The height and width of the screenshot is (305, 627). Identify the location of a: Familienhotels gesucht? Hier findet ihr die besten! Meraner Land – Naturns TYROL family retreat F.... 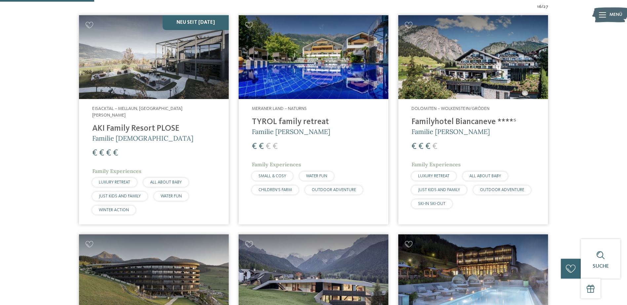
(313, 120).